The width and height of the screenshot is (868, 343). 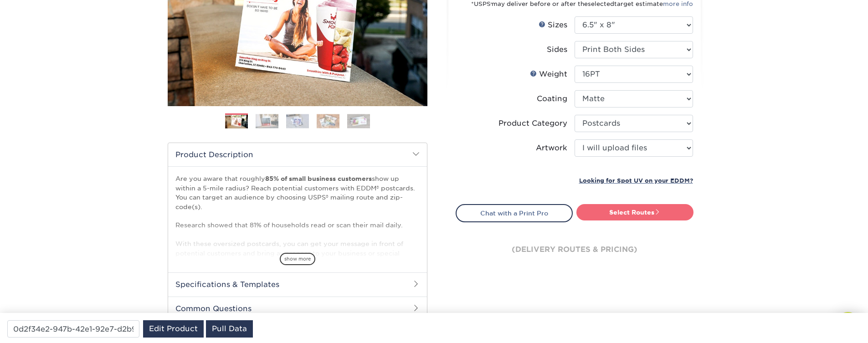 I want to click on div: Artwork, so click(x=551, y=148).